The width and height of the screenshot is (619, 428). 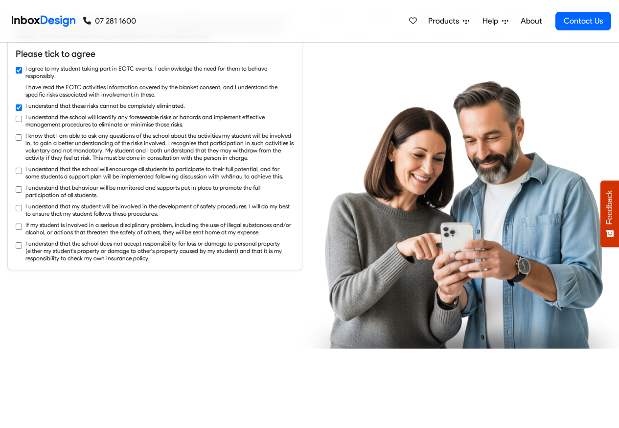 I want to click on label: I understand that the school will encourage all students to participate to their full potential, ..., so click(x=160, y=172).